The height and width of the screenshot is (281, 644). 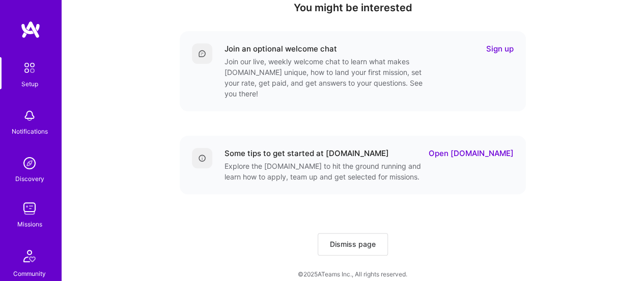 I want to click on img: discovery, so click(x=30, y=163).